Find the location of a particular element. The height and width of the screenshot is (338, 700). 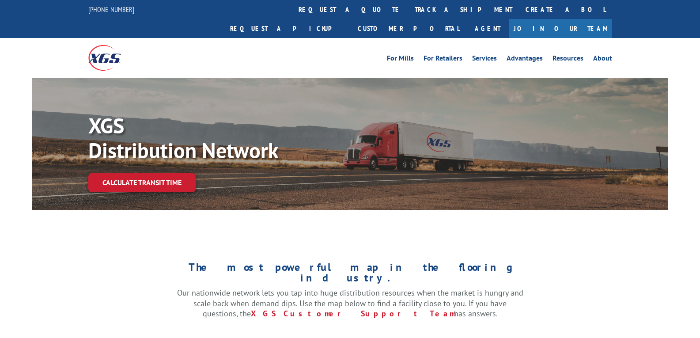

a: Services is located at coordinates (485, 60).